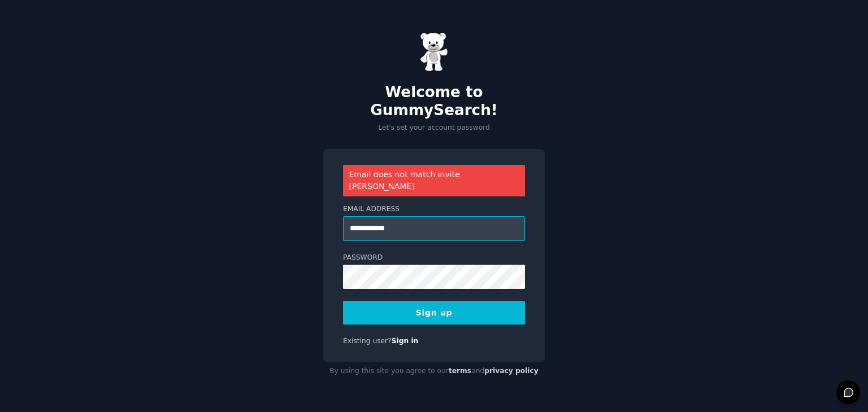 This screenshot has height=412, width=868. What do you see at coordinates (405, 341) in the screenshot?
I see `a: Sign in` at bounding box center [405, 341].